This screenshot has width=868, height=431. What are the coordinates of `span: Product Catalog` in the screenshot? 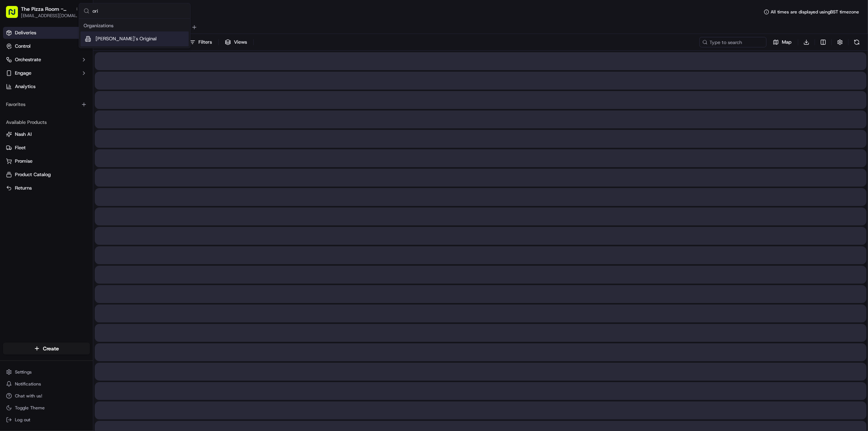 It's located at (33, 175).